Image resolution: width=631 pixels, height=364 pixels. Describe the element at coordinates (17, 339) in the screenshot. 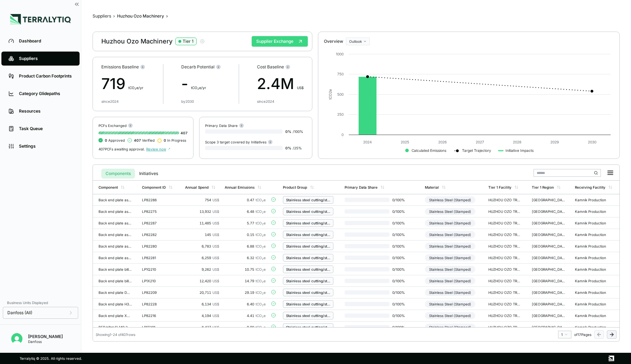

I see `button: Open user button` at that location.